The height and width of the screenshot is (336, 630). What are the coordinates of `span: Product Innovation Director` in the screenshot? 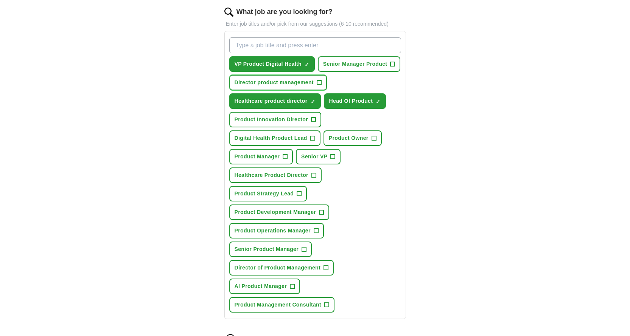 It's located at (271, 120).